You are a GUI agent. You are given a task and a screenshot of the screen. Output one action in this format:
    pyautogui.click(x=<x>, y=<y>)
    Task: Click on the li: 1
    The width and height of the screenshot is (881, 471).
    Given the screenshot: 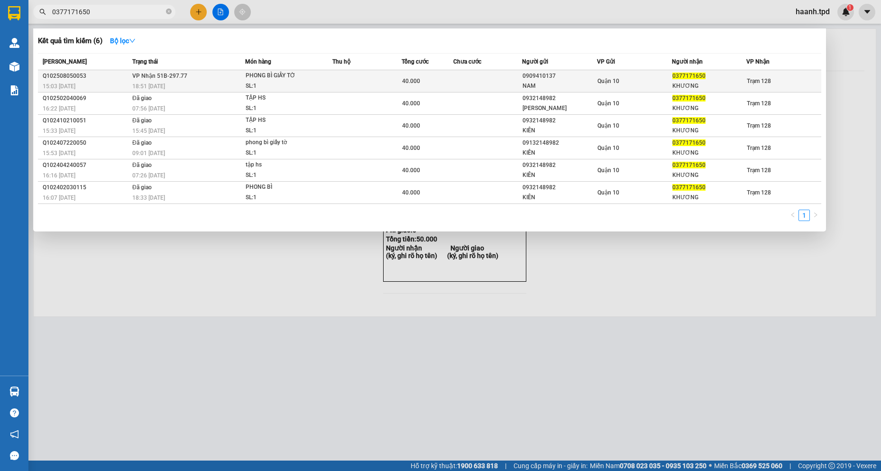 What is the action you would take?
    pyautogui.click(x=804, y=215)
    